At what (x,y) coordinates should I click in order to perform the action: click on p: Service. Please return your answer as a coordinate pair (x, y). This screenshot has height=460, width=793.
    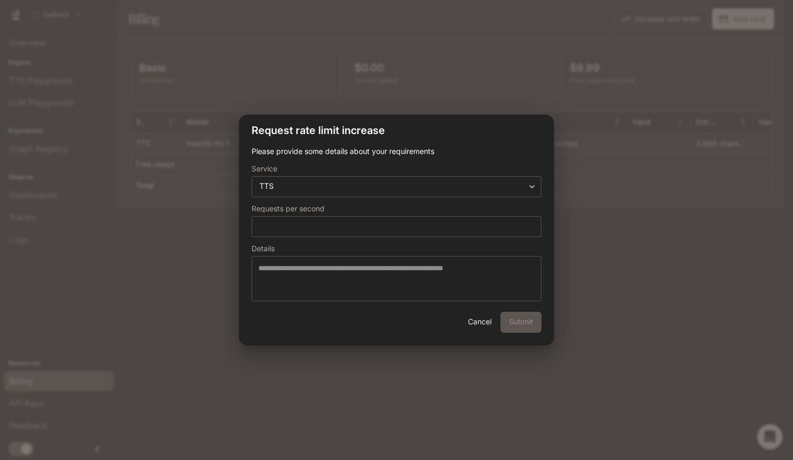
    Looking at the image, I should click on (264, 169).